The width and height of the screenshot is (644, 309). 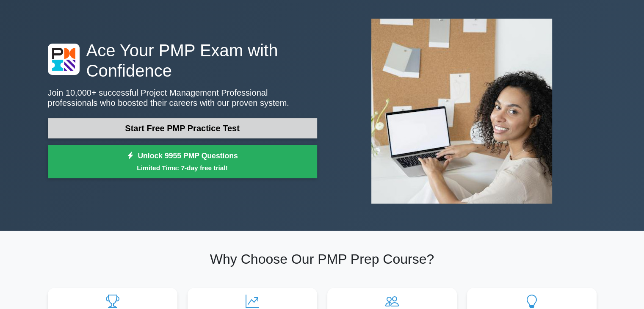 What do you see at coordinates (182, 128) in the screenshot?
I see `a: Start Free PMP Practice Test` at bounding box center [182, 128].